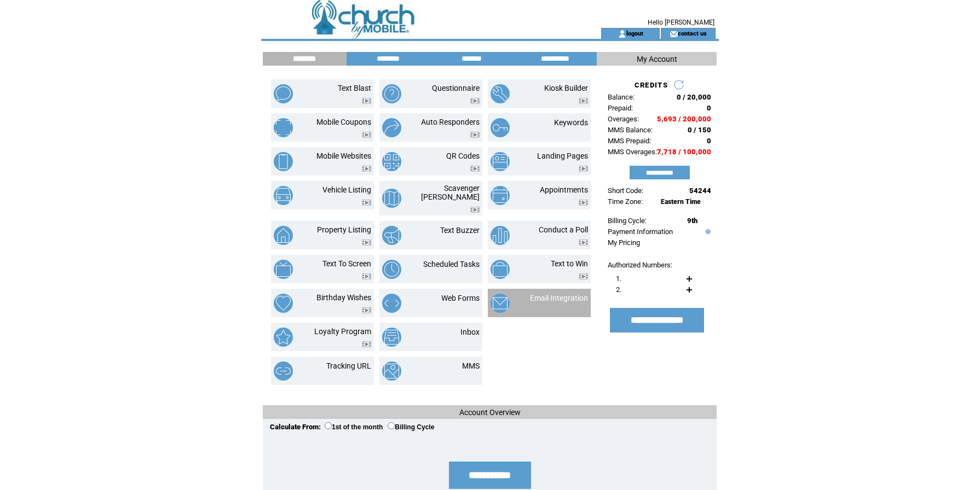  What do you see at coordinates (392, 127) in the screenshot?
I see `img: auto-responders.png` at bounding box center [392, 127].